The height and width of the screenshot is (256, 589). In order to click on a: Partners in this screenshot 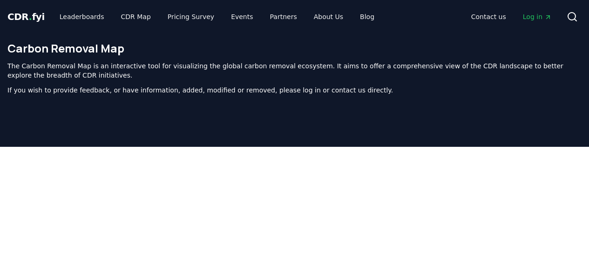, I will do `click(283, 17)`.